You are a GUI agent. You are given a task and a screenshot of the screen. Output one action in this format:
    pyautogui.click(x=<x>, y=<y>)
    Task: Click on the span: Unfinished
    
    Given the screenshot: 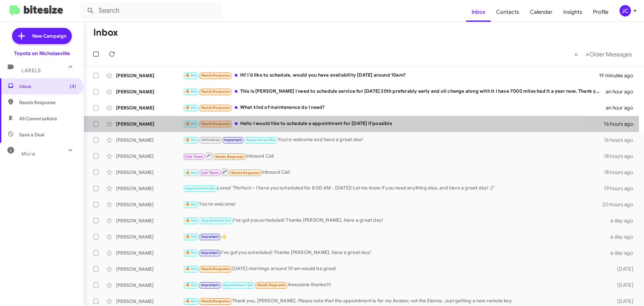 What is the action you would take?
    pyautogui.click(x=210, y=140)
    